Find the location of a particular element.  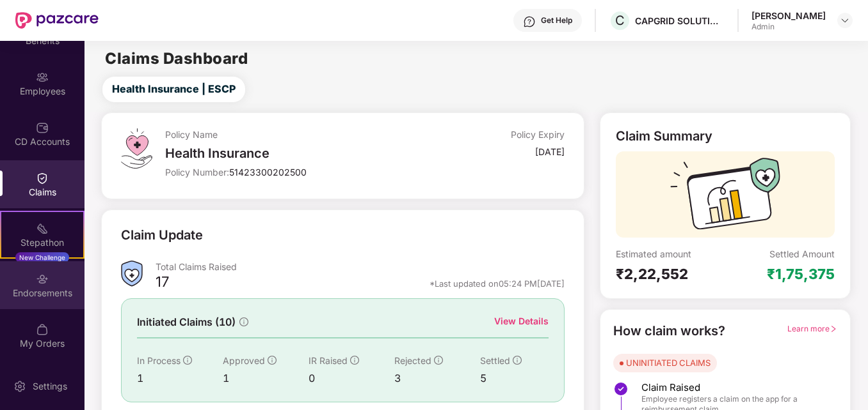

div: Policy Expiry is located at coordinates (537, 134).